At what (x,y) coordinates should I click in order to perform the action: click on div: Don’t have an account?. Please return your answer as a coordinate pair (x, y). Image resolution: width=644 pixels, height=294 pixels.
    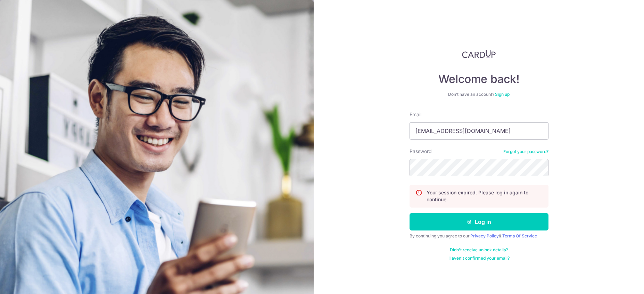
    Looking at the image, I should click on (479, 94).